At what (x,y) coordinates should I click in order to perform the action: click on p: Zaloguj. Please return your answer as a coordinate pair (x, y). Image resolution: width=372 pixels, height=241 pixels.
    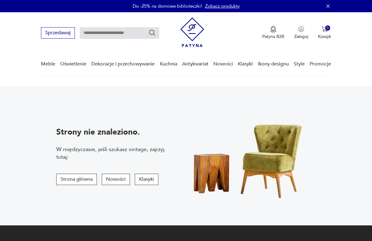
    Looking at the image, I should click on (301, 36).